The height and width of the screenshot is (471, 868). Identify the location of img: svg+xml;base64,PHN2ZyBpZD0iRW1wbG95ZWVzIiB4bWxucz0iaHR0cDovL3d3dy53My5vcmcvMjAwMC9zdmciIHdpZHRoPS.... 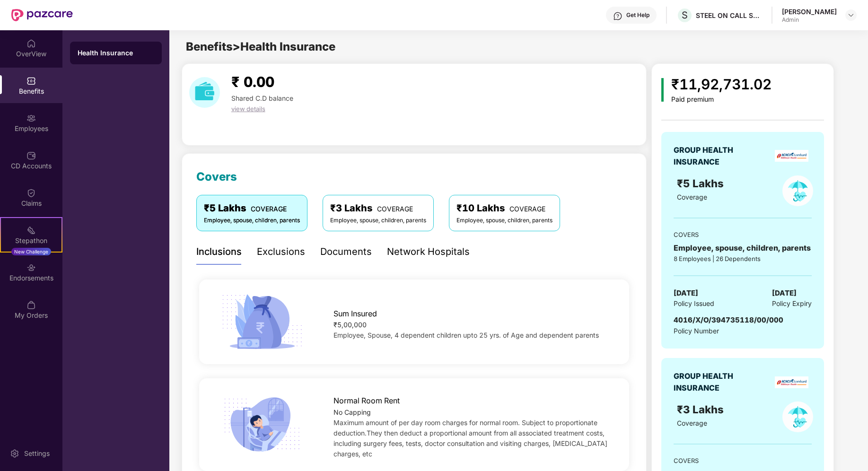
(31, 118).